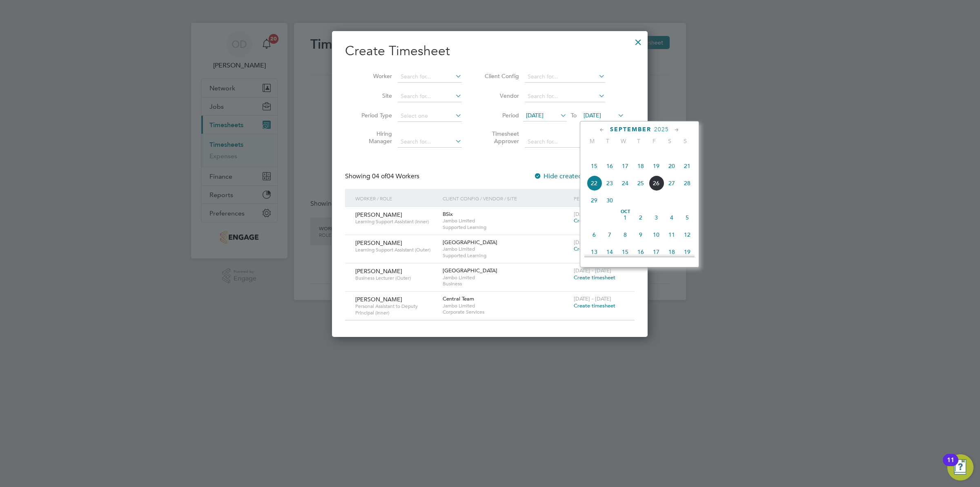 This screenshot has width=980, height=487. I want to click on span: 9, so click(641, 235).